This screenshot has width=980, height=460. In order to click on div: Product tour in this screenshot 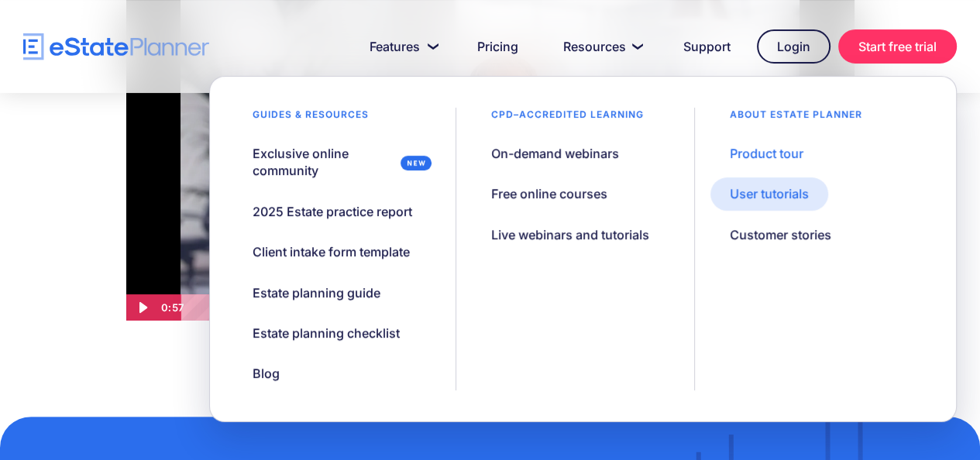, I will do `click(766, 154)`.